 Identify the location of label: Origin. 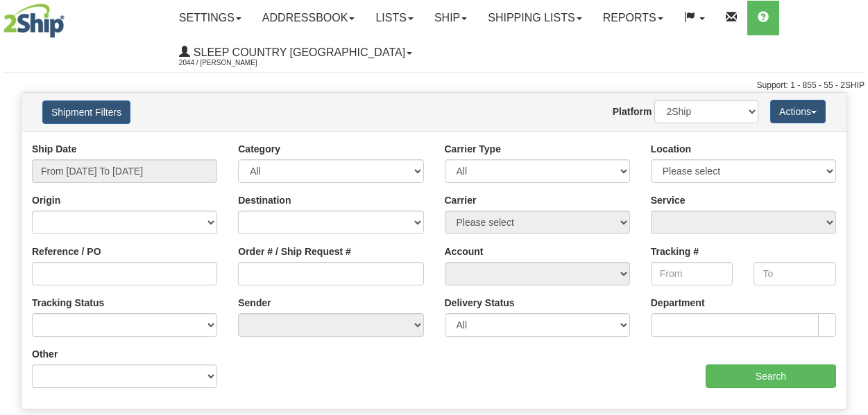
(46, 201).